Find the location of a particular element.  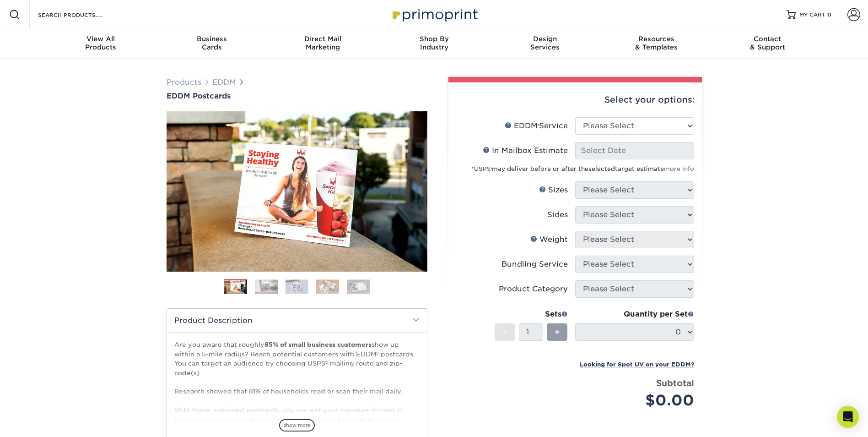

a: Products is located at coordinates (184, 82).